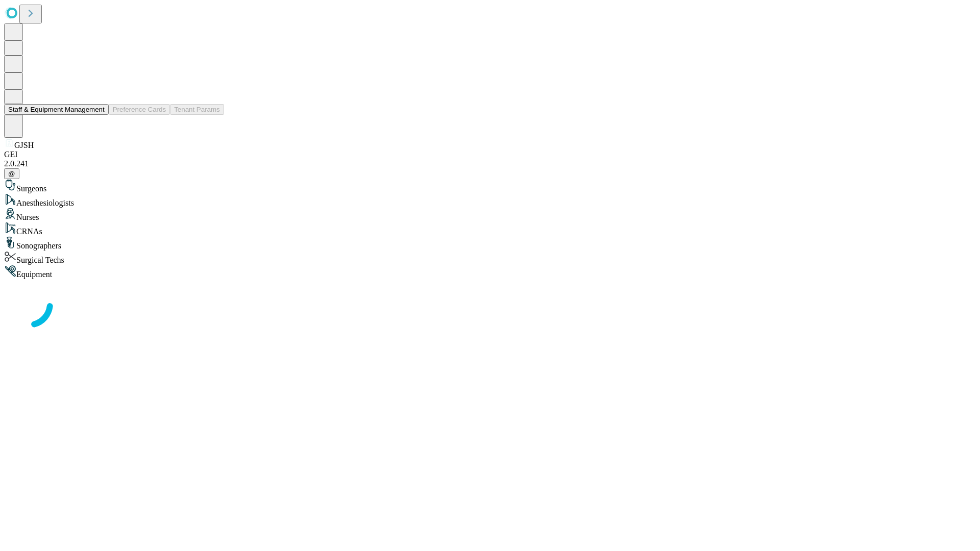  What do you see at coordinates (490, 257) in the screenshot?
I see `div: Surgical Techs` at bounding box center [490, 257].